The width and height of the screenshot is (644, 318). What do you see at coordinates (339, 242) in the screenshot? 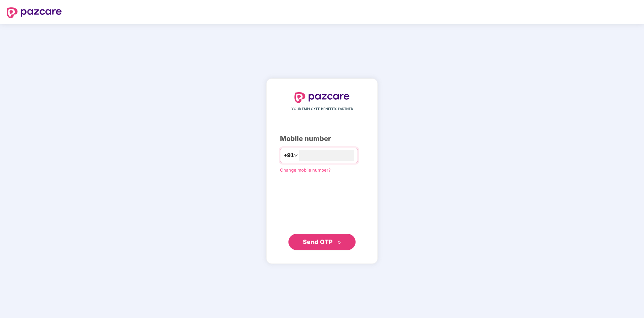
I see `span: double-right` at bounding box center [339, 242].